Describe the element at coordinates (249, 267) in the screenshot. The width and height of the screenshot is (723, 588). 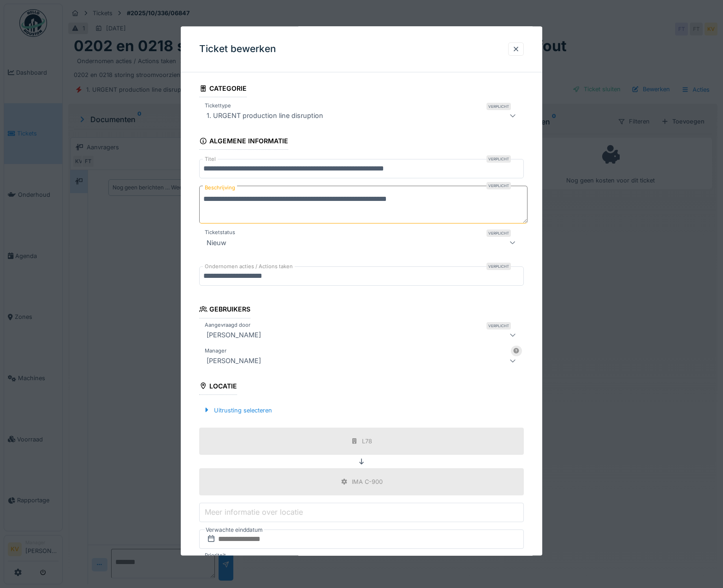
I see `label: Ondernomen acties / Actions taken` at that location.